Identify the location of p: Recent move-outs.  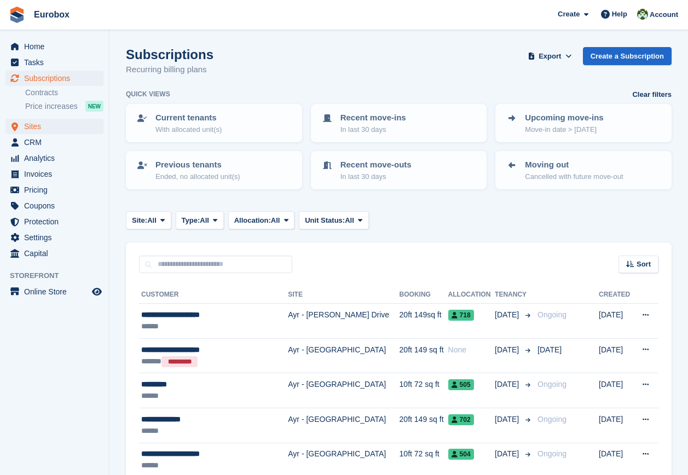
(376, 165).